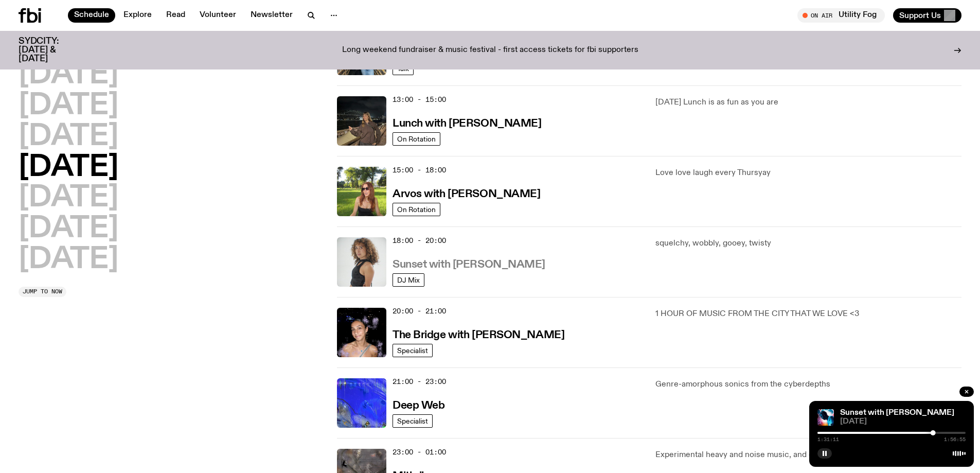 This screenshot has width=980, height=473. I want to click on h3: Deep Web, so click(418, 406).